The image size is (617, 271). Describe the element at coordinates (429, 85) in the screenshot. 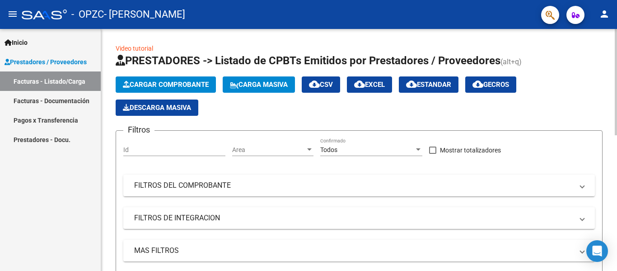

I see `button: Estandar` at that location.